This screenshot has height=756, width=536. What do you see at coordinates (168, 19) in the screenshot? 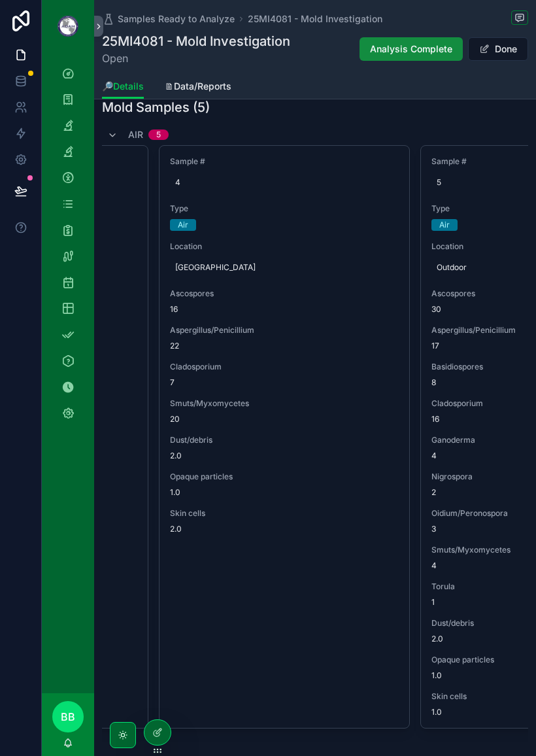
I see `a: Samples Ready to Analyze` at bounding box center [168, 19].